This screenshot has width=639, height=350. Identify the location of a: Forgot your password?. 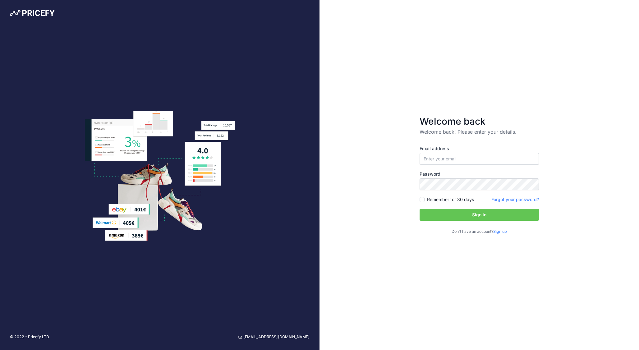
(515, 199).